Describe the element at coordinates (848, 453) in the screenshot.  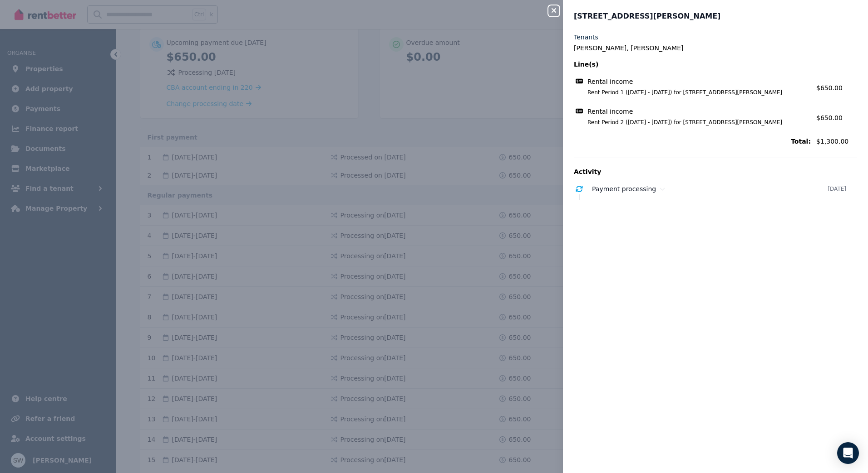
I see `div: Open Intercom Messenger` at that location.